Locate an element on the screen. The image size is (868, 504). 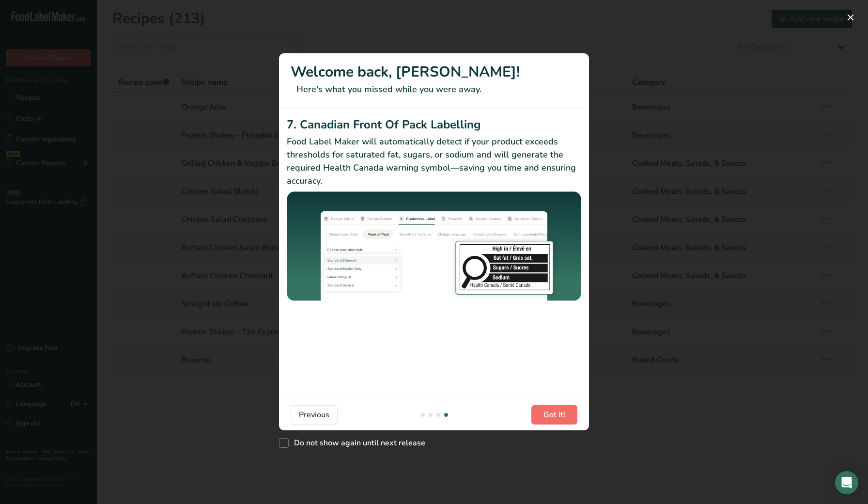
span: Got it! is located at coordinates (554, 415).